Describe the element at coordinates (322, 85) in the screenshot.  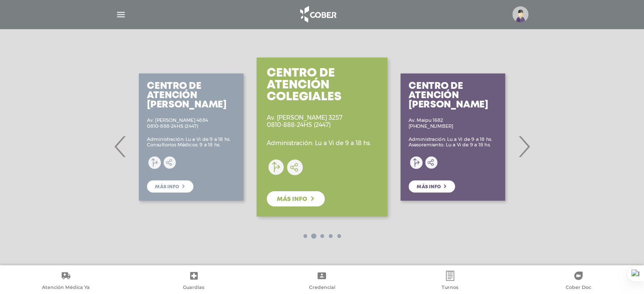
I see `h3: Centro de Atención Colegiales` at that location.